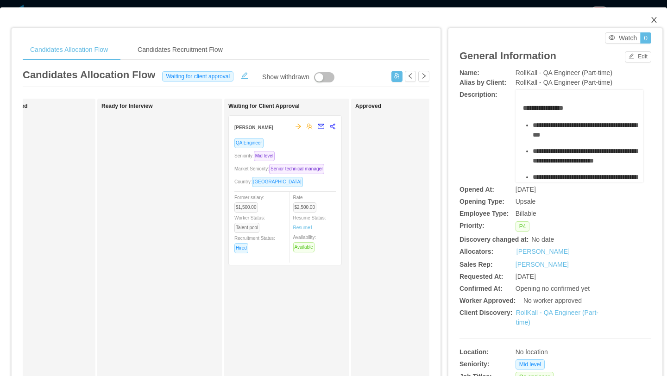 This screenshot has width=667, height=376. Describe the element at coordinates (645, 38) in the screenshot. I see `button: 0` at that location.